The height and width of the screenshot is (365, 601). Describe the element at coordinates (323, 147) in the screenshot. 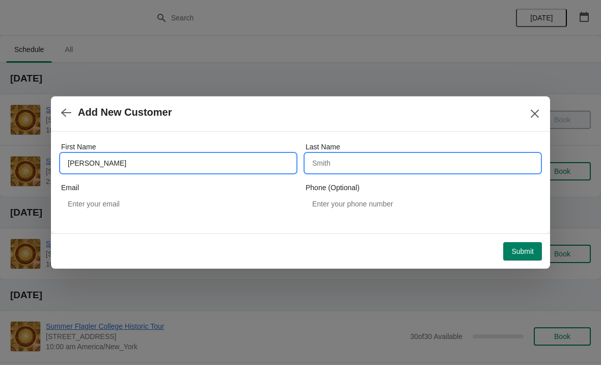

I see `label: Last Name` at that location.